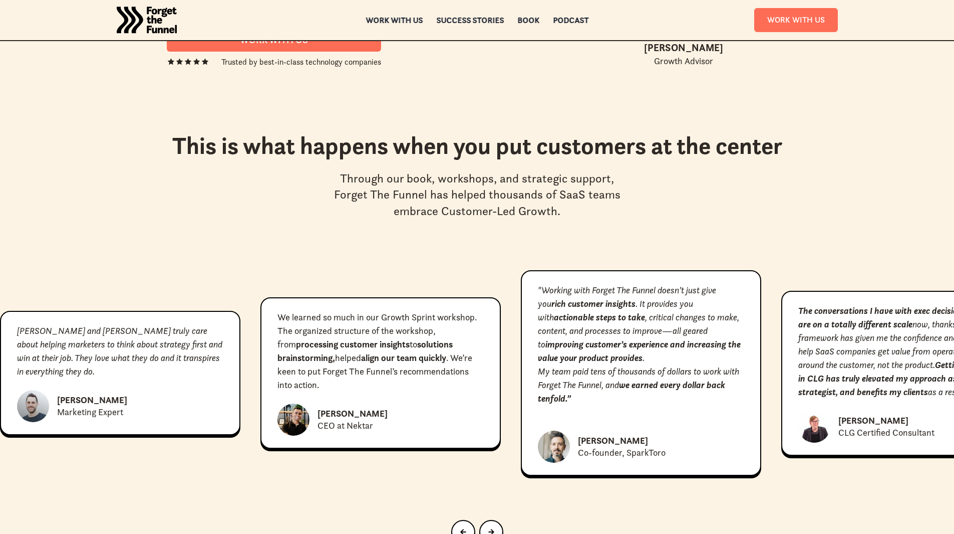  What do you see at coordinates (639, 351) in the screenshot?
I see `em: improving customer’s experience and increasing the value your product provides` at bounding box center [639, 351].